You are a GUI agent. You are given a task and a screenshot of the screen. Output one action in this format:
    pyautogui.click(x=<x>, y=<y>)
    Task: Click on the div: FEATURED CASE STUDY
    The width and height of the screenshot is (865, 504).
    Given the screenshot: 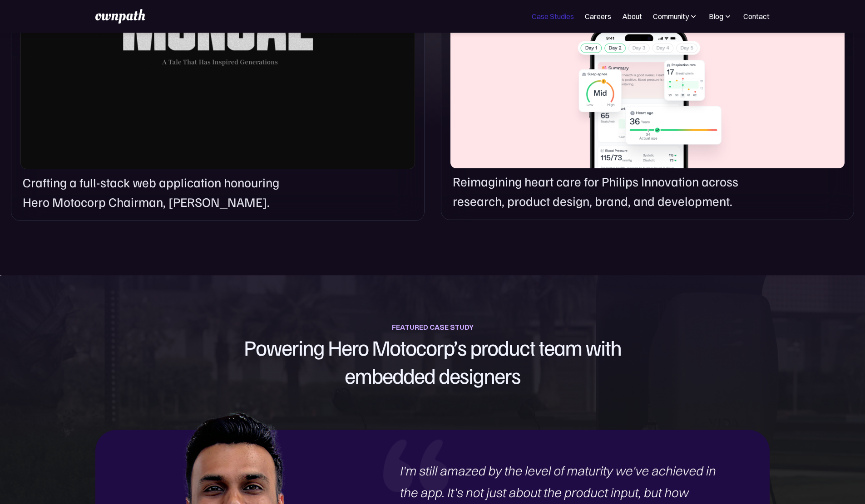 What is the action you would take?
    pyautogui.click(x=433, y=327)
    